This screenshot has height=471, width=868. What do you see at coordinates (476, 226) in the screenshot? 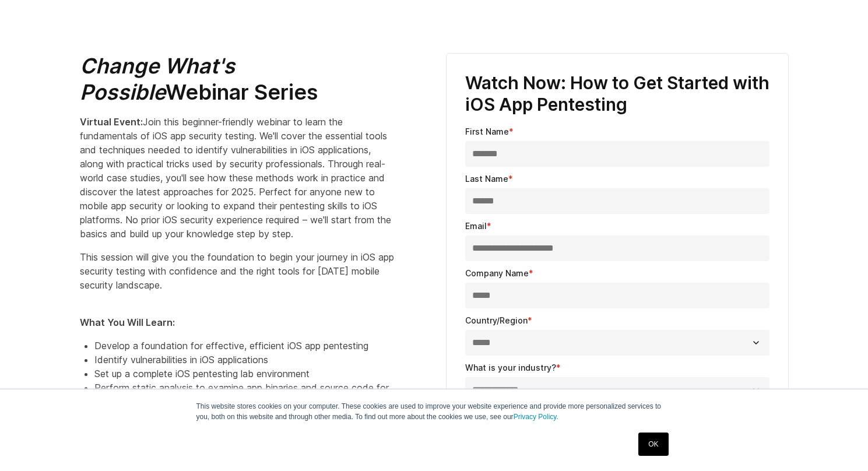
I see `span: Email` at bounding box center [476, 226].